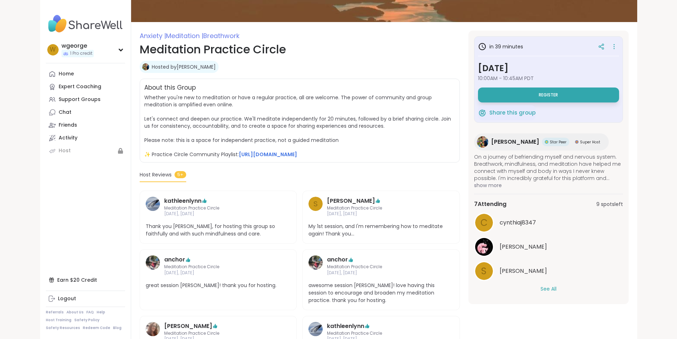 This screenshot has width=677, height=339. Describe the element at coordinates (85, 100) in the screenshot. I see `a: Support Groups` at that location.